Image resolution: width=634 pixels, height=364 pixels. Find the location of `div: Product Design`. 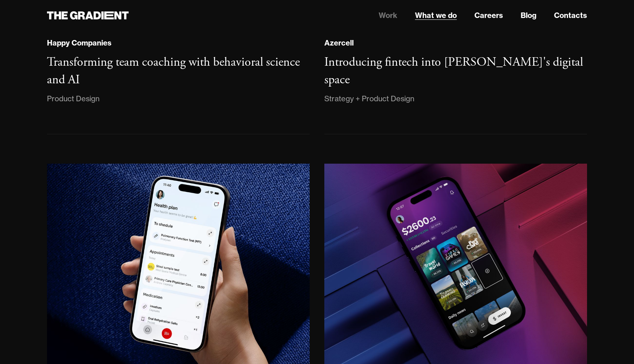

div: Product Design is located at coordinates (73, 99).